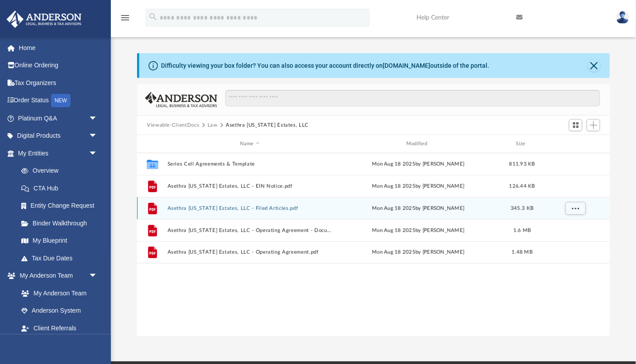 This screenshot has height=364, width=636. I want to click on button: More options, so click(576, 209).